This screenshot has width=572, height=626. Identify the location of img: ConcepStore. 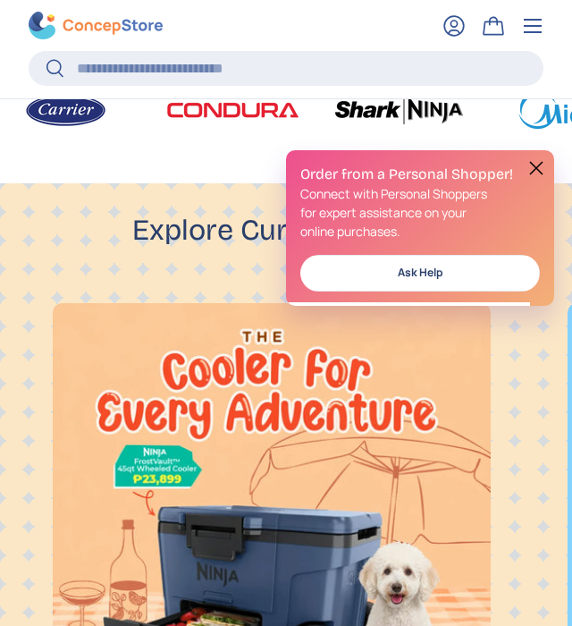
(96, 26).